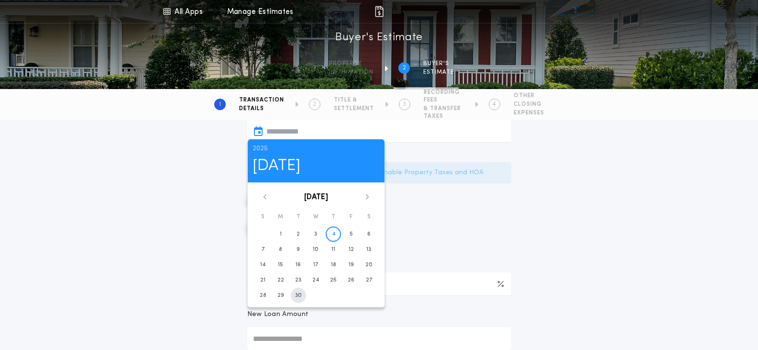  I want to click on time: 15, so click(280, 265).